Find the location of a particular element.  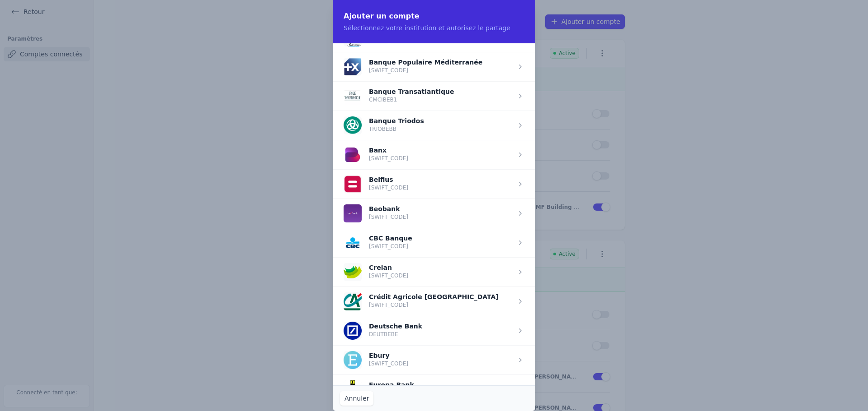

p: Crelan is located at coordinates (388, 268).